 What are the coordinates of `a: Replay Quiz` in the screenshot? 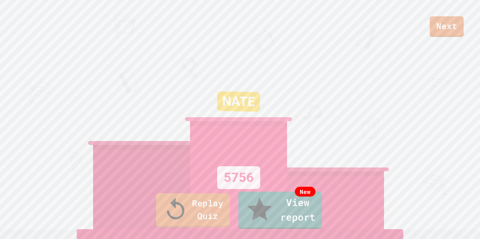 It's located at (193, 210).